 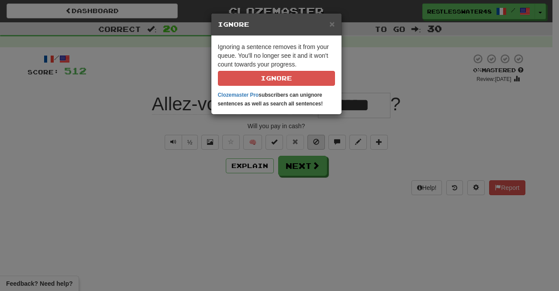 I want to click on p: Ignoring a sentence removes it from your queue. You'll no longer see it and it won't count toward..., so click(x=277, y=64).